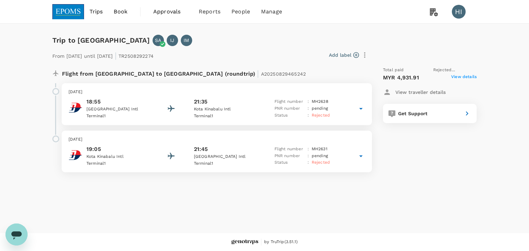  I want to click on p: IJ, so click(172, 40).